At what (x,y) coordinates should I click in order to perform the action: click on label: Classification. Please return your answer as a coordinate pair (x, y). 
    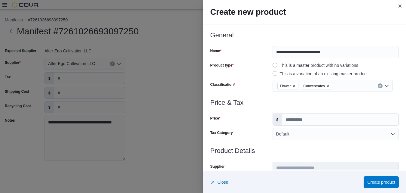
    Looking at the image, I should click on (223, 84).